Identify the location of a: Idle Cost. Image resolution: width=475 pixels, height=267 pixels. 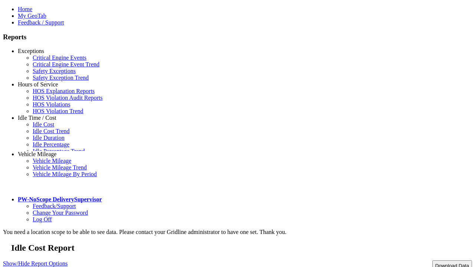
(43, 124).